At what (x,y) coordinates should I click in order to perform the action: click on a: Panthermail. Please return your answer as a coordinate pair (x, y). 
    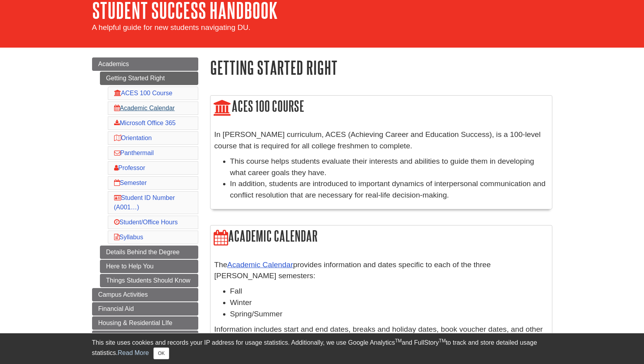
    Looking at the image, I should click on (134, 153).